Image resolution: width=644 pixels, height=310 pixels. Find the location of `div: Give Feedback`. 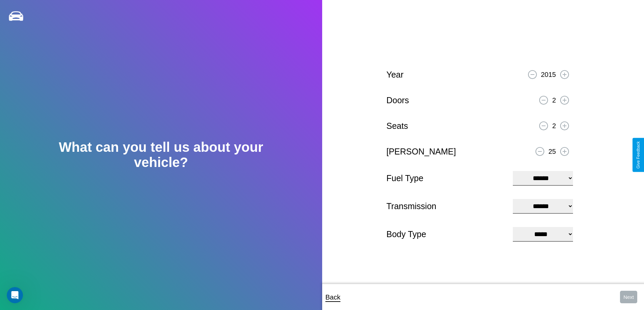

div: Give Feedback is located at coordinates (638, 155).